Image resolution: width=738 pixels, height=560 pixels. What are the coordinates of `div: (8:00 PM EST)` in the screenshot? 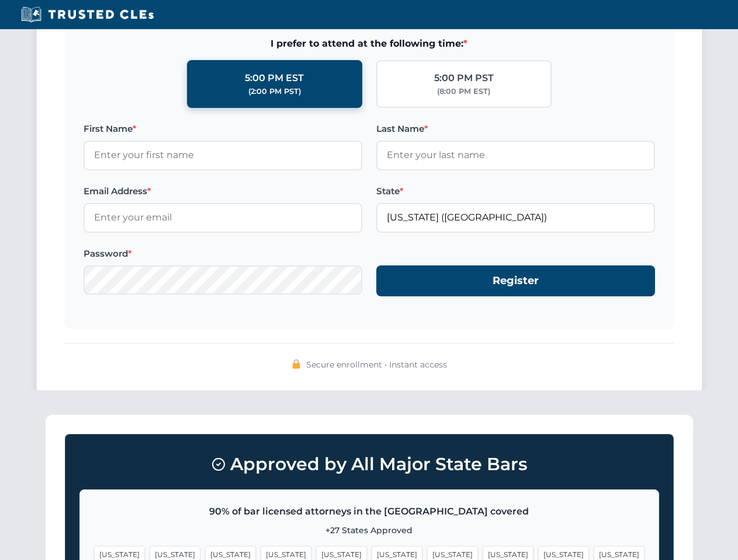 It's located at (463, 92).